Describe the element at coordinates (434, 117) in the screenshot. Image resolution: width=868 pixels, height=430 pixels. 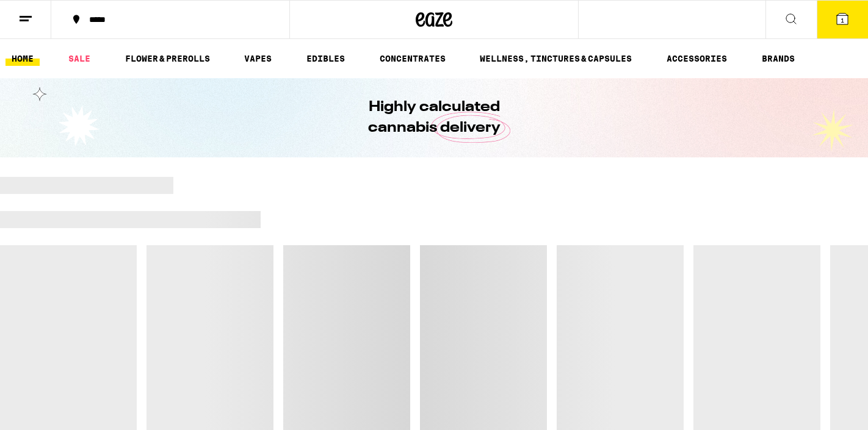
I see `h1: Highly calculated cannabis delivery` at that location.